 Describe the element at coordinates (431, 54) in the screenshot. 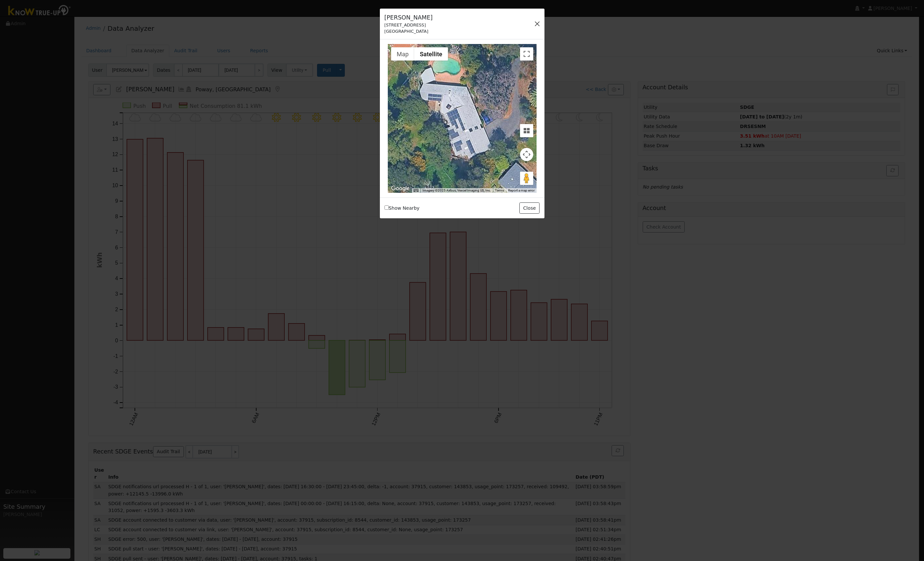

I see `button: Show satellite imagery` at that location.